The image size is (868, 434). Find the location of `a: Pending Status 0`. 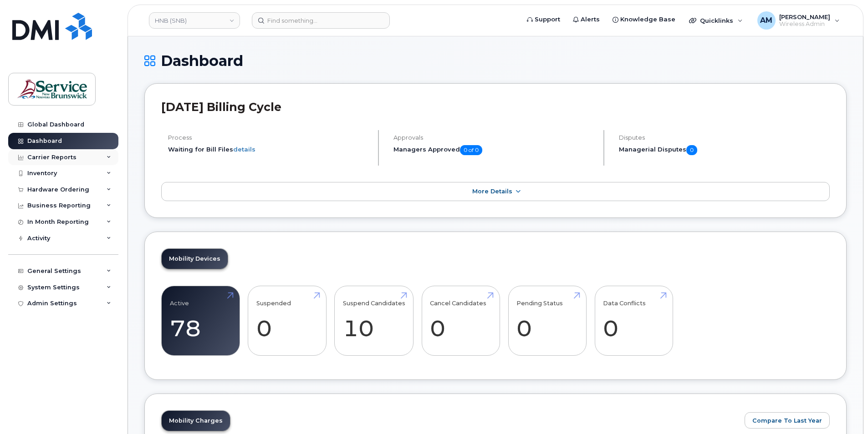

a: Pending Status 0 is located at coordinates (547, 321).